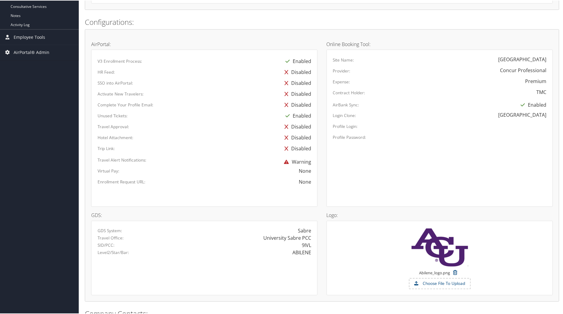  I want to click on label: Profile Password:, so click(350, 137).